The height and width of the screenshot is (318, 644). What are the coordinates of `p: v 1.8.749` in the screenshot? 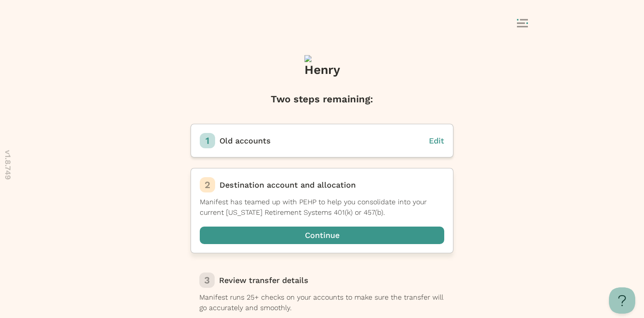 It's located at (8, 165).